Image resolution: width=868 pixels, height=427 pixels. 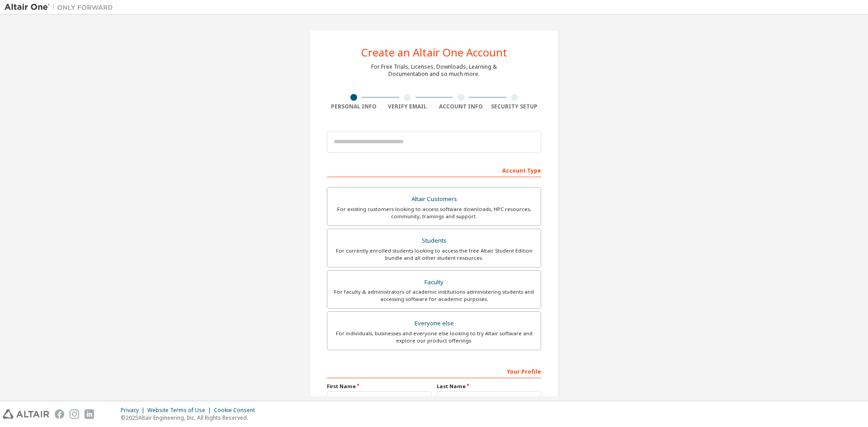 I want to click on label: Last Name, so click(x=489, y=386).